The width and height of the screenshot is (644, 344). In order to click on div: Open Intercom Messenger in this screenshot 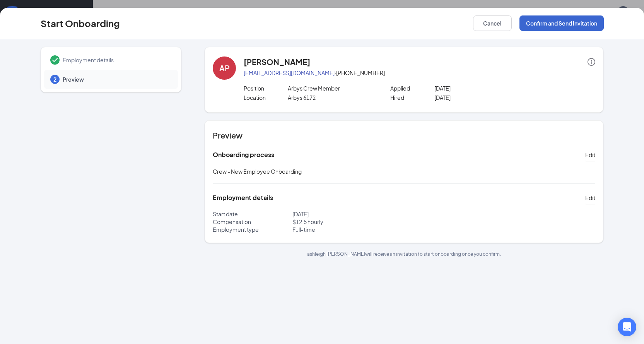, I will do `click(627, 327)`.